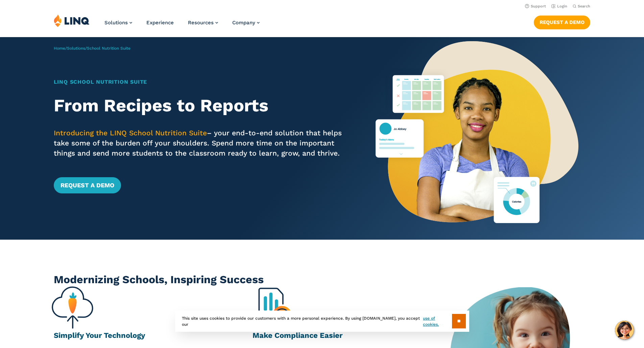 The height and width of the screenshot is (348, 644). Describe the element at coordinates (71, 21) in the screenshot. I see `img: LINQ | K‑12 Software` at that location.